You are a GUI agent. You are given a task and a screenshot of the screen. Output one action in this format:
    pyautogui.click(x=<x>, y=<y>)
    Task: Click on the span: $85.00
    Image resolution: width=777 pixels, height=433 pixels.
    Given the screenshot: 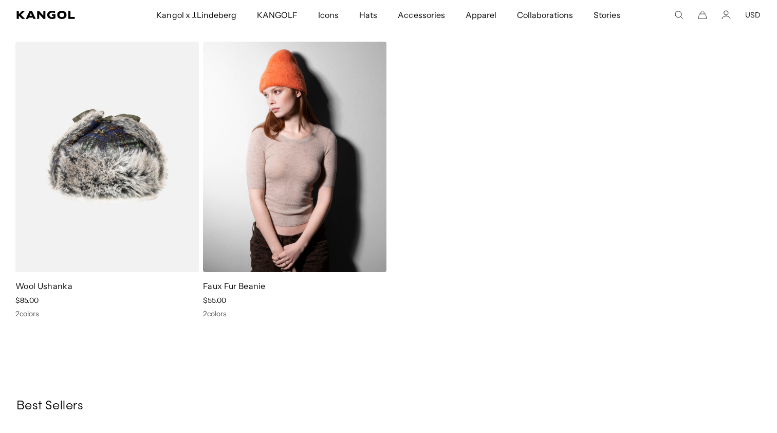 What is the action you would take?
    pyautogui.click(x=27, y=300)
    